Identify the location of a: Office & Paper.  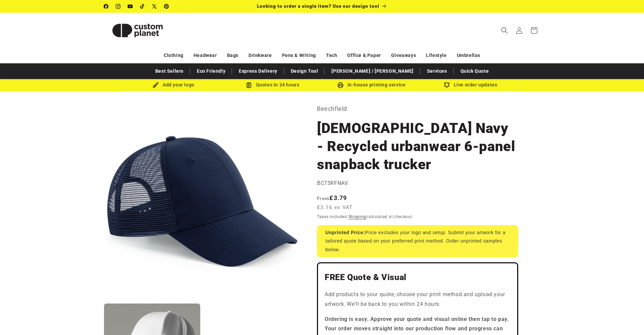
(364, 56).